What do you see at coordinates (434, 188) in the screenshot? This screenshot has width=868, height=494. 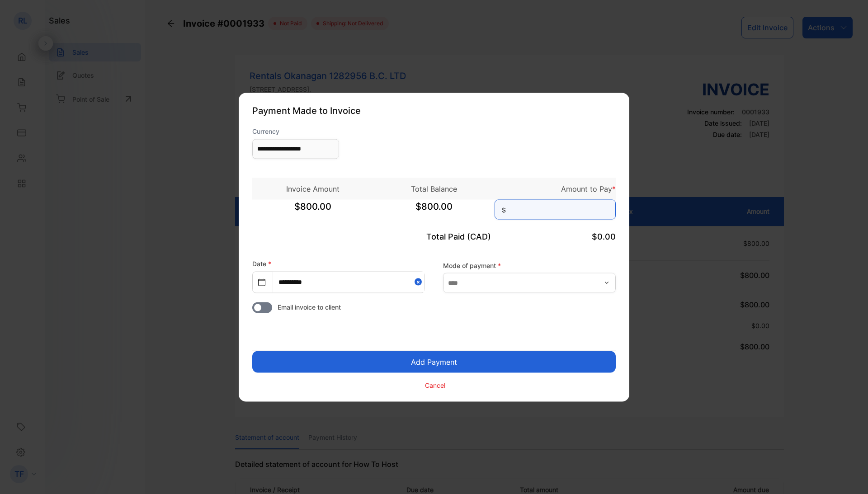 I see `p: Total Balance` at bounding box center [434, 188].